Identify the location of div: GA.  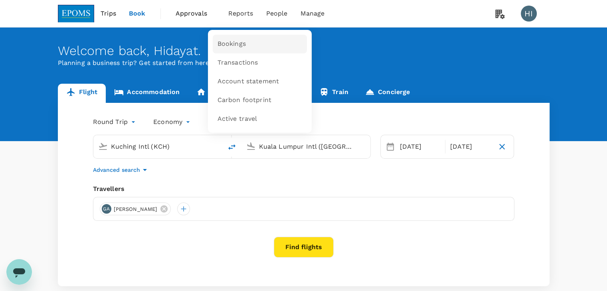
(106, 209).